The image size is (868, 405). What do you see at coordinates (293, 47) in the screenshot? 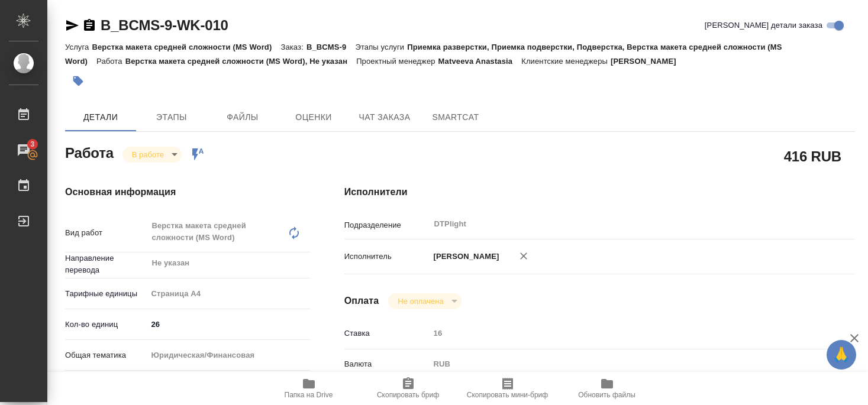
I see `p: Заказ:` at bounding box center [293, 47].